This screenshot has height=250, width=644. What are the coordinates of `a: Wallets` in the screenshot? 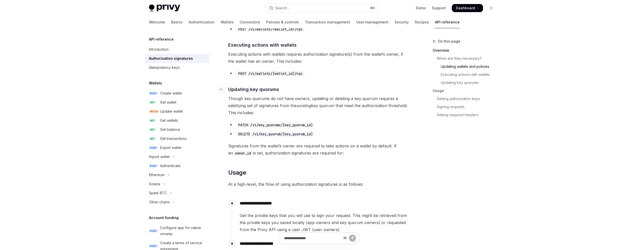 It's located at (227, 22).